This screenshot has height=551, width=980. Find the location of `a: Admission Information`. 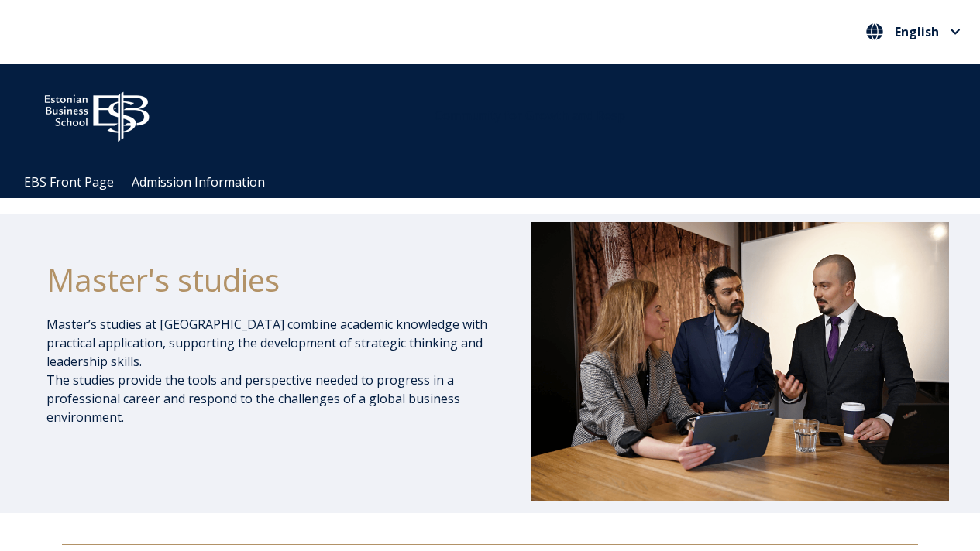

a: Admission Information is located at coordinates (199, 182).